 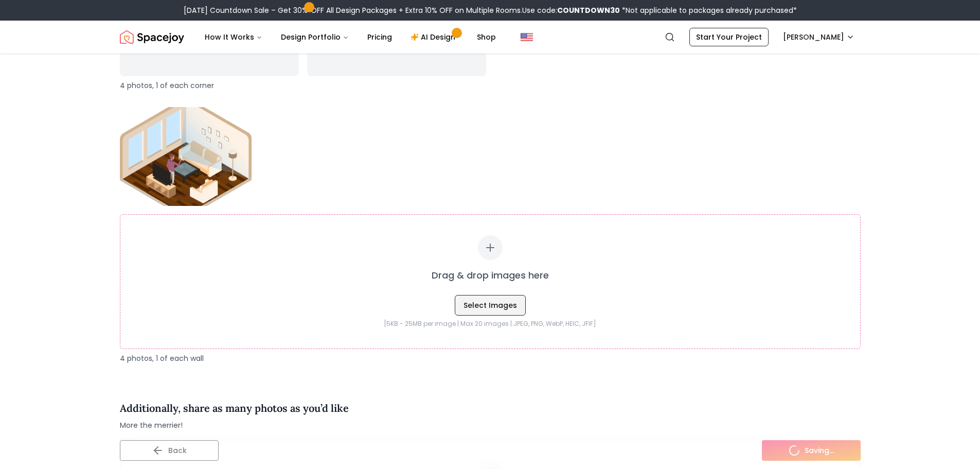 What do you see at coordinates (490, 37) in the screenshot?
I see `nav: Global` at bounding box center [490, 37].